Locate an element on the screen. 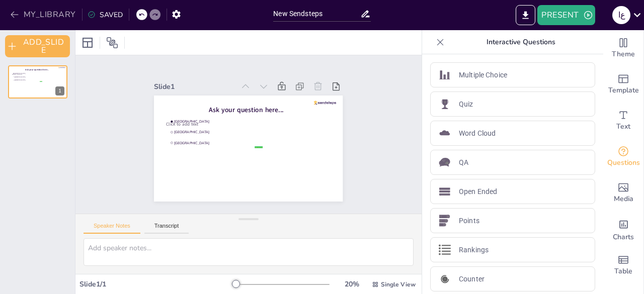  img: Counter icon is located at coordinates (445, 279).